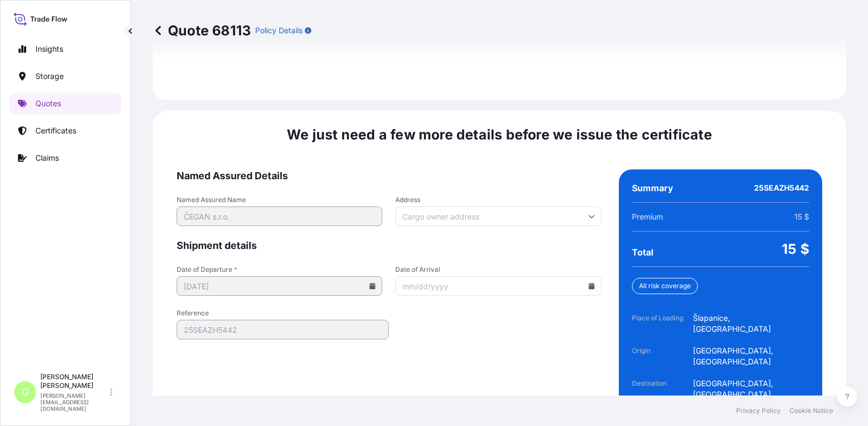 The width and height of the screenshot is (868, 426). What do you see at coordinates (781, 188) in the screenshot?
I see `span: 25SEAZH5442` at bounding box center [781, 188].